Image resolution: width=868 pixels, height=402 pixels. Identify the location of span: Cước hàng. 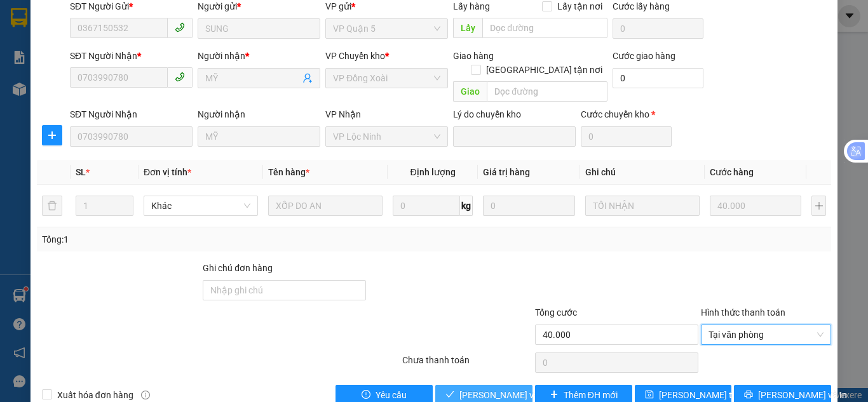
(731, 172).